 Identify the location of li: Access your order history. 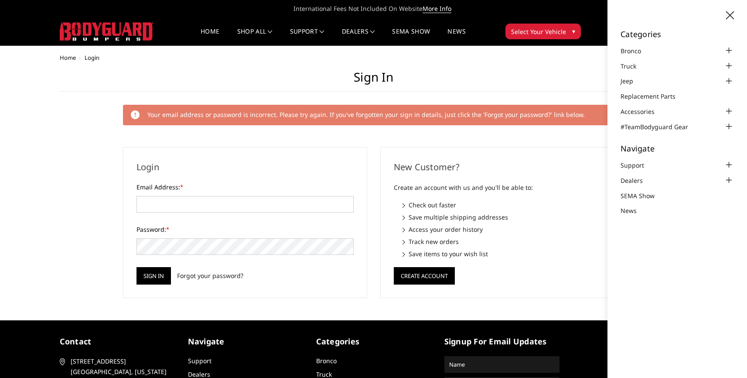
(507, 229).